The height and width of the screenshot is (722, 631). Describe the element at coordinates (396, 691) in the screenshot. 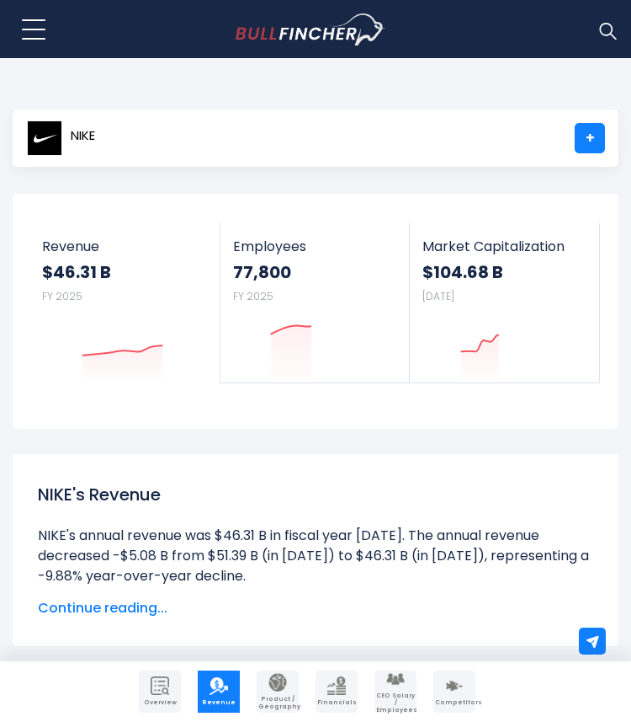

I see `a: Company Employees` at that location.